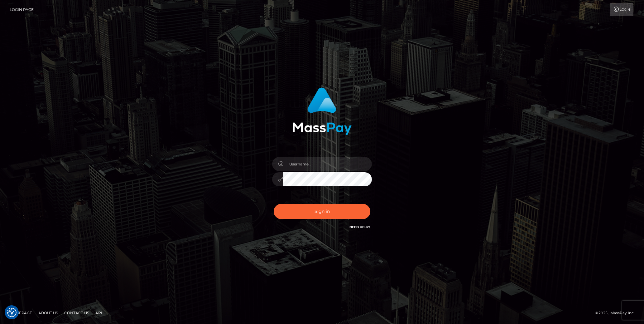 The height and width of the screenshot is (324, 644). I want to click on a: Login, so click(622, 10).